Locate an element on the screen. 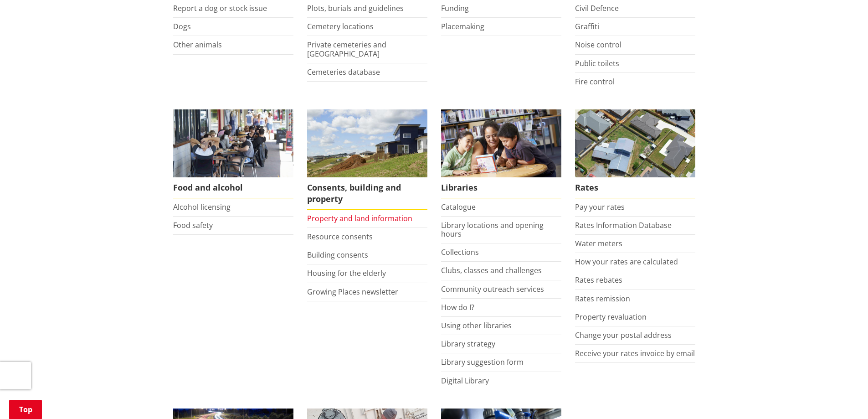 This screenshot has width=868, height=419. a: Top is located at coordinates (25, 409).